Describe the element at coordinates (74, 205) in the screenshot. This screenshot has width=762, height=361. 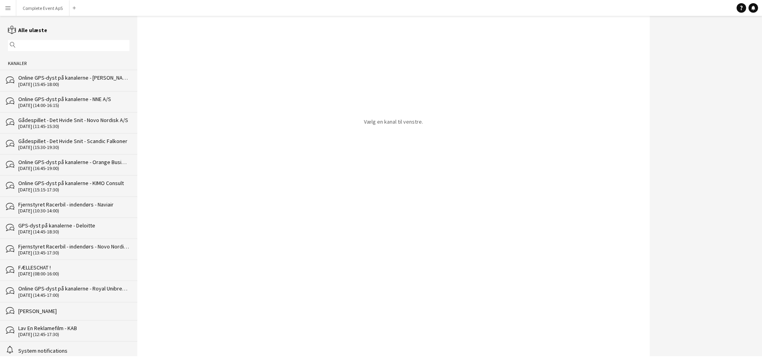
I see `div: Fjernstyret Racerbil - indendørs - Naviair` at that location.